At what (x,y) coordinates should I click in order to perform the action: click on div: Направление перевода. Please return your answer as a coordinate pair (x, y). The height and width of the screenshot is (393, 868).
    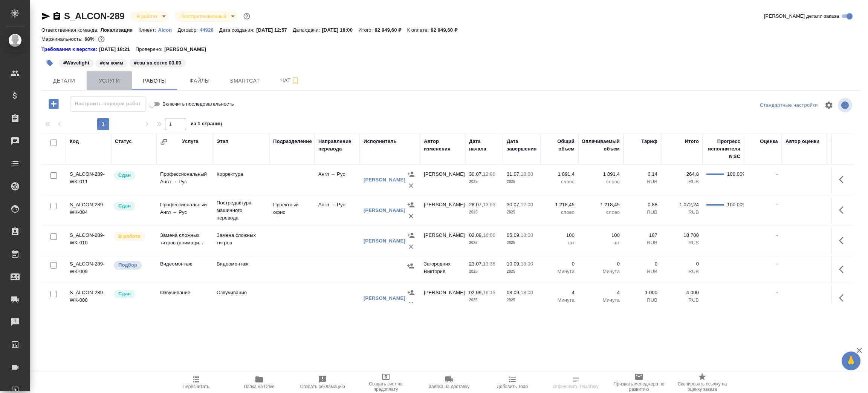
    Looking at the image, I should click on (337, 145).